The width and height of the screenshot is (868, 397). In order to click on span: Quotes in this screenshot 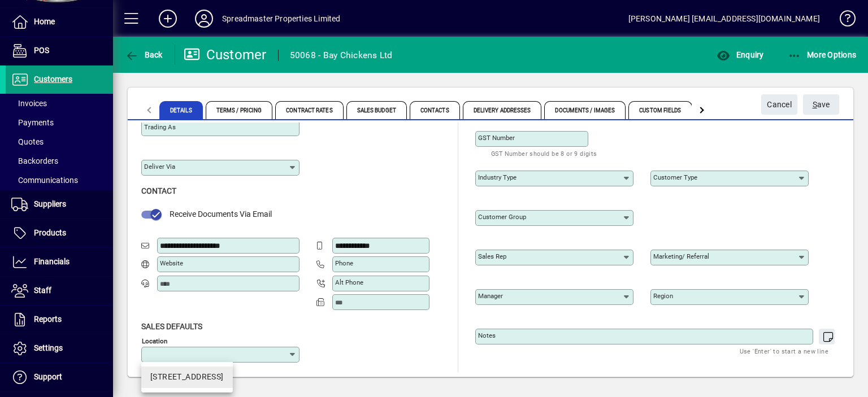, I will do `click(27, 142)`.